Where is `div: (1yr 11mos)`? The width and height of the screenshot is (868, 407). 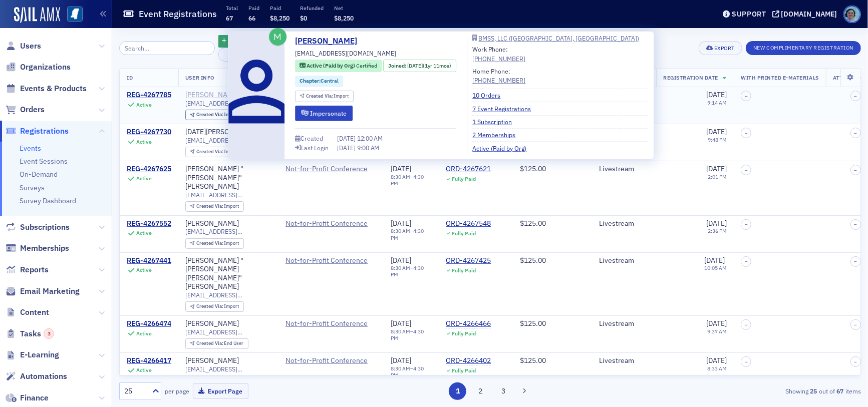 div: (1yr 11mos) is located at coordinates (429, 65).